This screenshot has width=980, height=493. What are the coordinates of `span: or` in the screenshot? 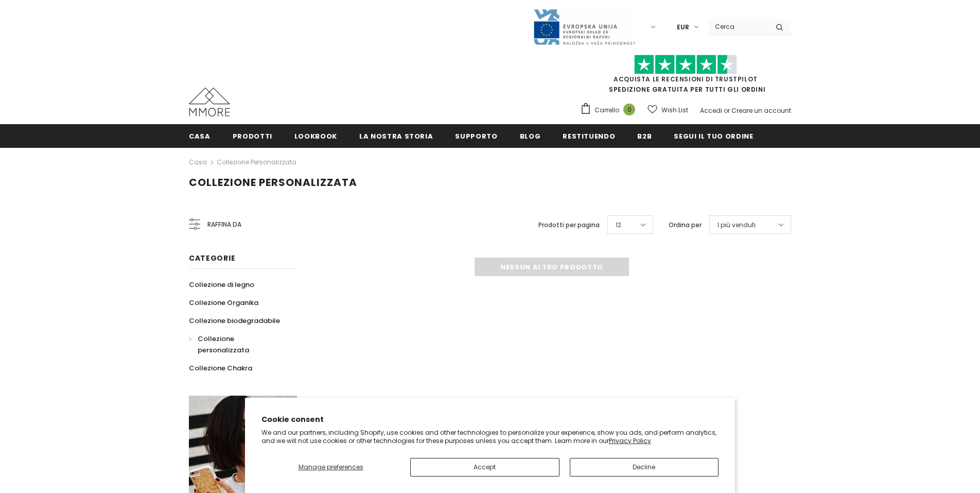 It's located at (727, 111).